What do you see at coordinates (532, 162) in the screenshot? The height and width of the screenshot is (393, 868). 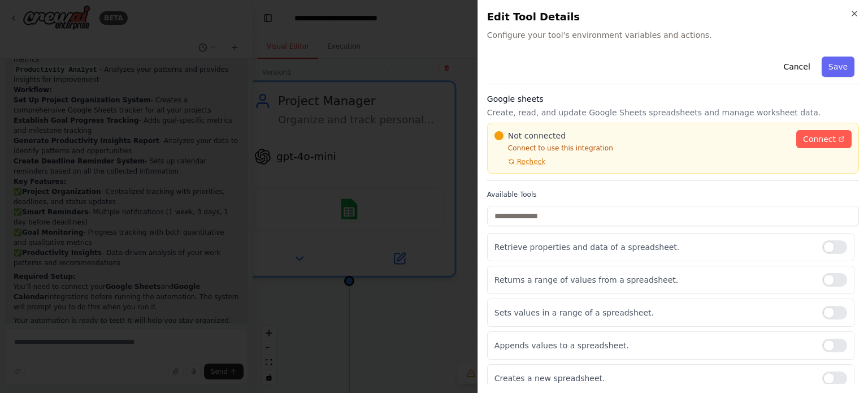 I see `span: Recheck` at bounding box center [532, 162].